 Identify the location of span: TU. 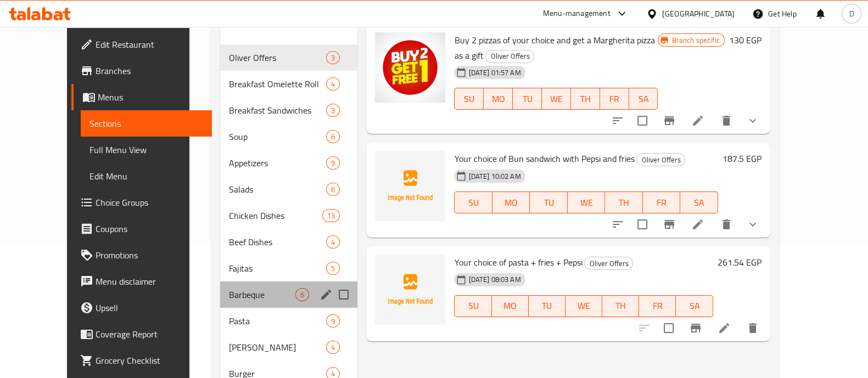
(549, 202).